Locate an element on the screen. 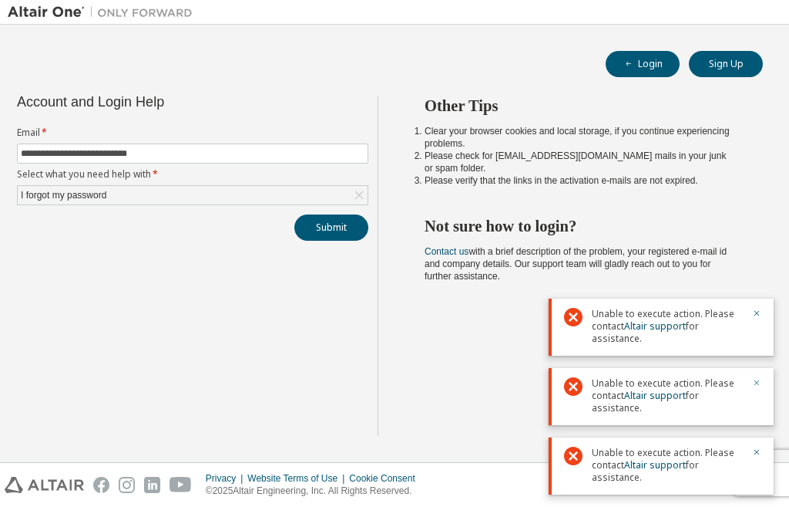 The height and width of the screenshot is (507, 789). li: Clear your browser cookies and local storage, if you continue experiencing problems. is located at coordinates (580, 137).